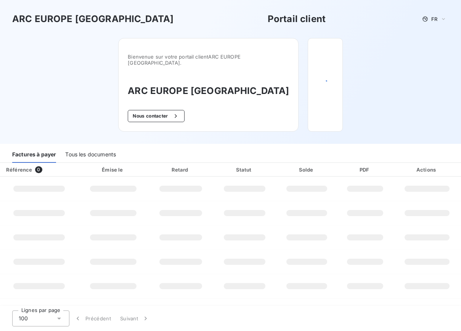  I want to click on h3: Portail client, so click(296, 19).